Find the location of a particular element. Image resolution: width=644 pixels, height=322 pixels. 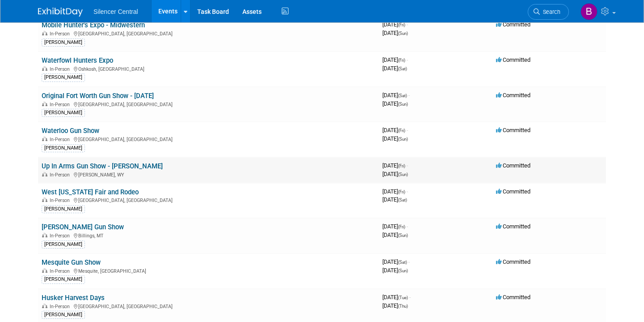

a: Search is located at coordinates (548, 11).